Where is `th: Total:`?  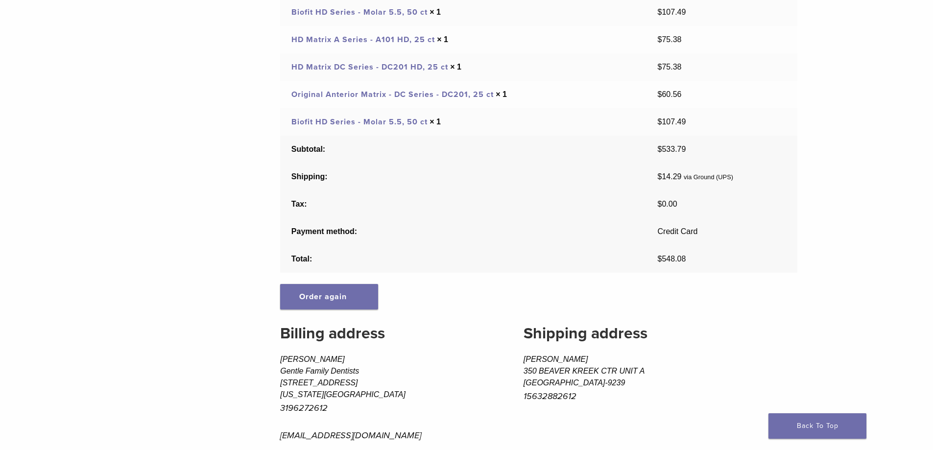
th: Total: is located at coordinates (463, 259).